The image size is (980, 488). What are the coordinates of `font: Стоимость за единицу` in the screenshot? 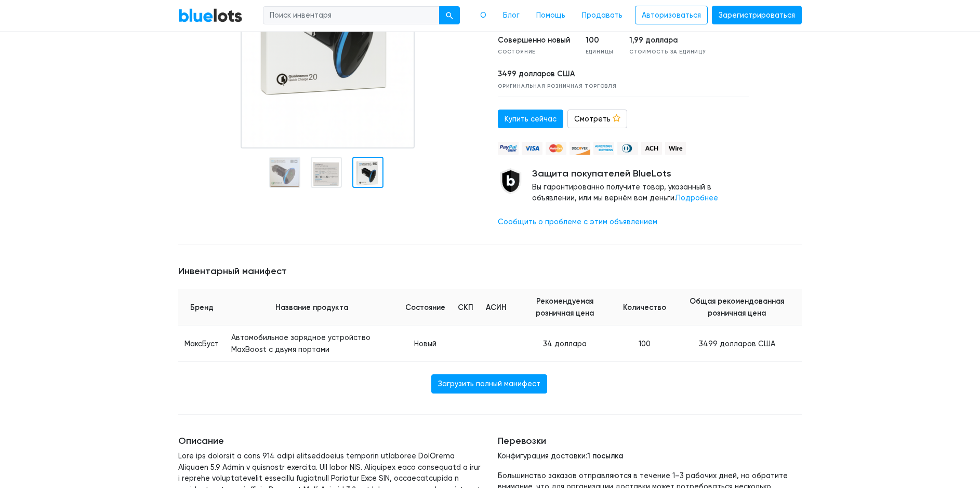 It's located at (668, 52).